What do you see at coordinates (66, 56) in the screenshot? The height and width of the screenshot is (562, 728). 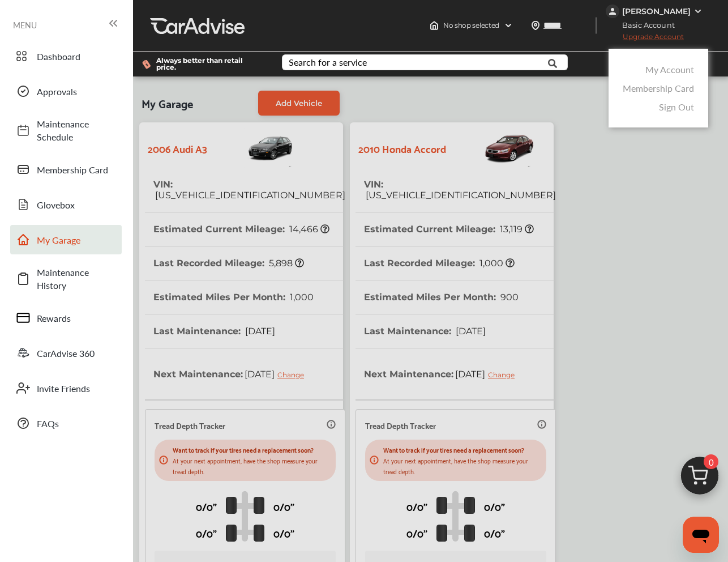 I see `a: Dashboard` at bounding box center [66, 56].